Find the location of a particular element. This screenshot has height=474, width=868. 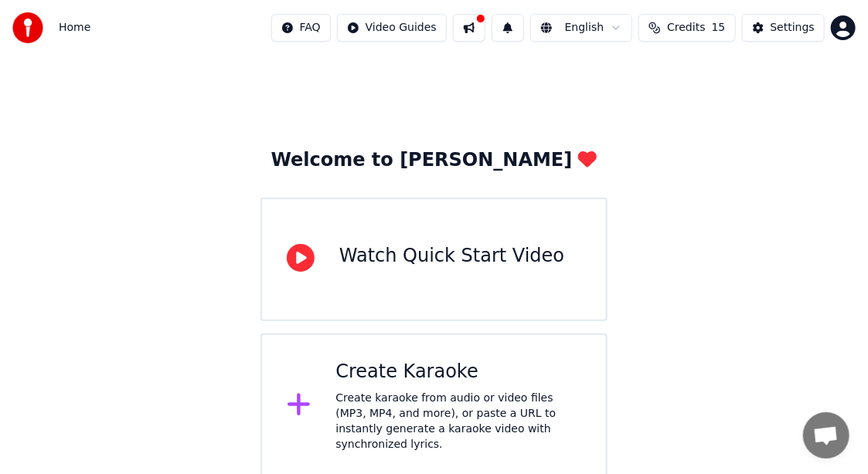

button: Video Guides is located at coordinates (392, 27).